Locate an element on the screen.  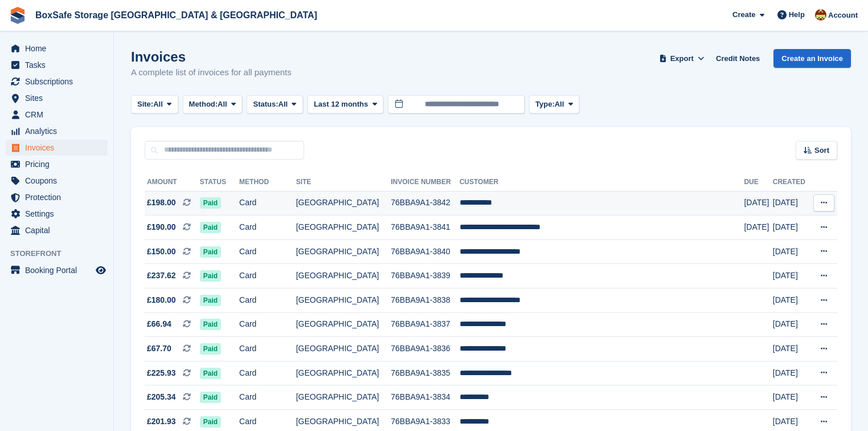
span: Booking Portal is located at coordinates (59, 270).